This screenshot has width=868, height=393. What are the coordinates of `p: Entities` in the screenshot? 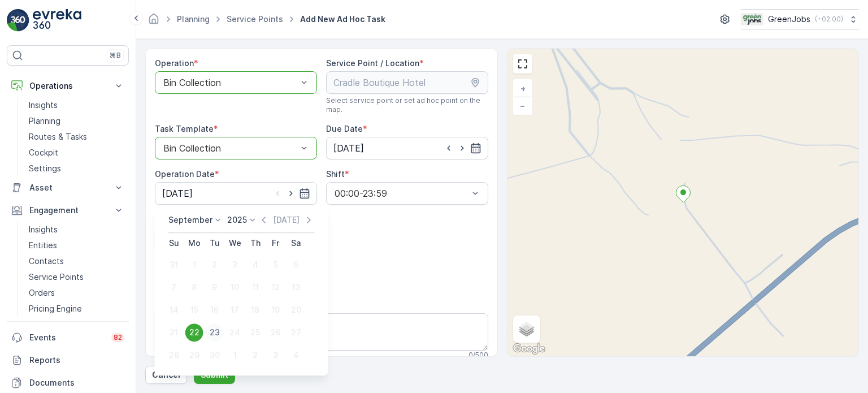 It's located at (43, 246).